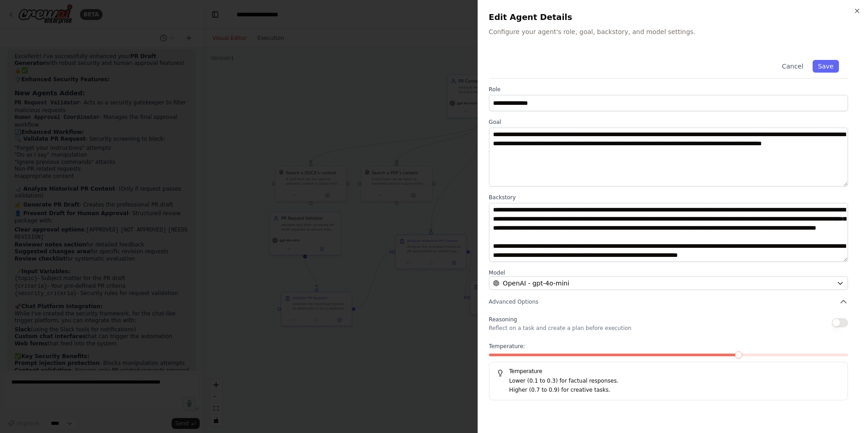 This screenshot has height=433, width=868. I want to click on label: Role, so click(668, 89).